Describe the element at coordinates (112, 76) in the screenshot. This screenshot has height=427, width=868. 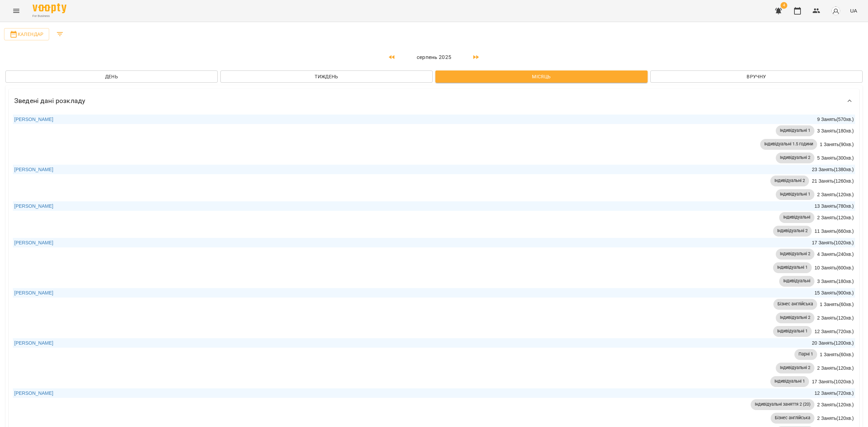
I see `button: День` at that location.